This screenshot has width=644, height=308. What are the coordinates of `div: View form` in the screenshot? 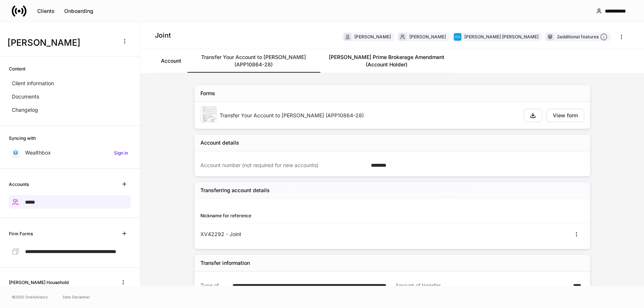 It's located at (565, 116).